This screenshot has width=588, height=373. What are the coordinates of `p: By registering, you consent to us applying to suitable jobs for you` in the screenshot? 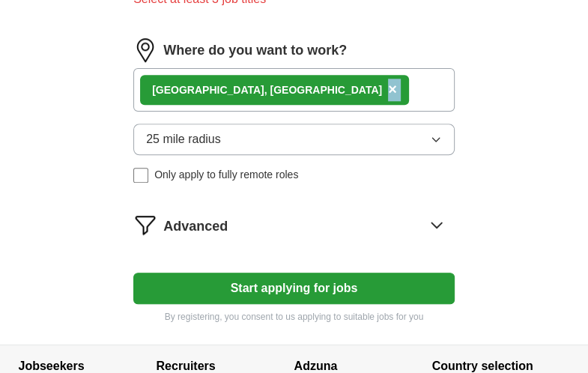 It's located at (294, 316).